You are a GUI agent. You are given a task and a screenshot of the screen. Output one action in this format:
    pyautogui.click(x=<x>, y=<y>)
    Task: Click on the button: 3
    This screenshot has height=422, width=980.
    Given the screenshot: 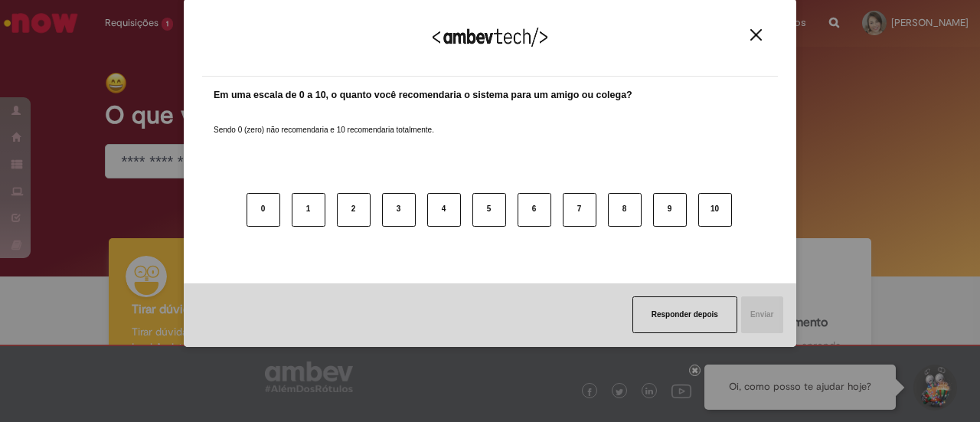 What is the action you would take?
    pyautogui.click(x=399, y=210)
    